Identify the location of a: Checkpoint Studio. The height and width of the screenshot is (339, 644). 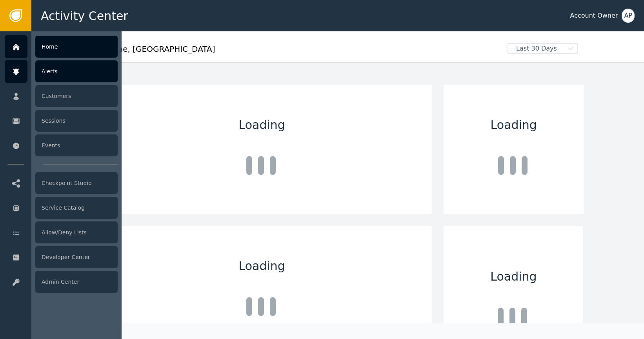
(61, 183).